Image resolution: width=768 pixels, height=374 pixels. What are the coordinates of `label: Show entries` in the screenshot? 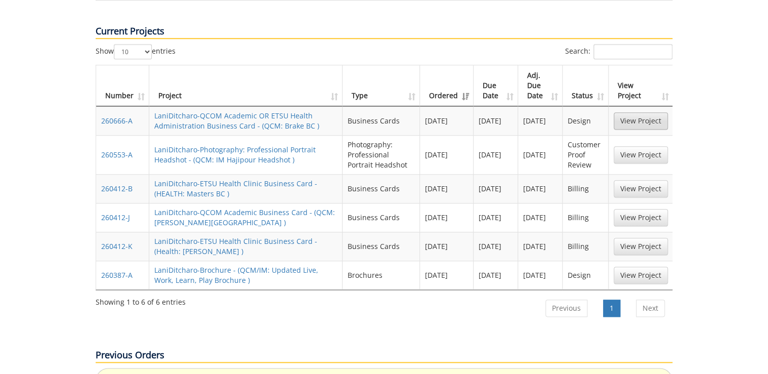 It's located at (136, 52).